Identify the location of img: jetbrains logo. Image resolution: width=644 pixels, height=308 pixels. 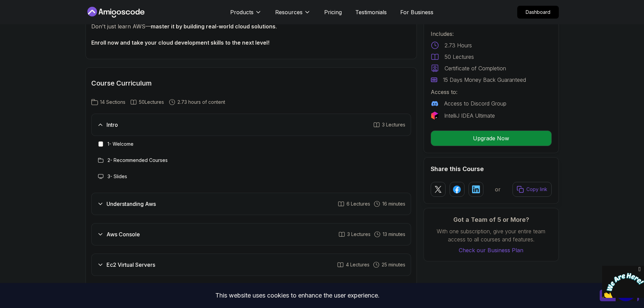
(435, 115).